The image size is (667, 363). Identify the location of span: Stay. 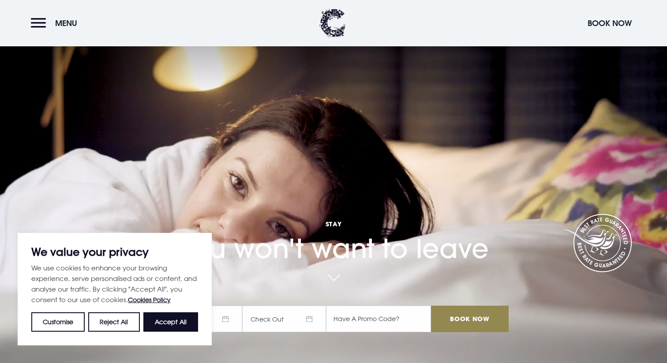
(333, 224).